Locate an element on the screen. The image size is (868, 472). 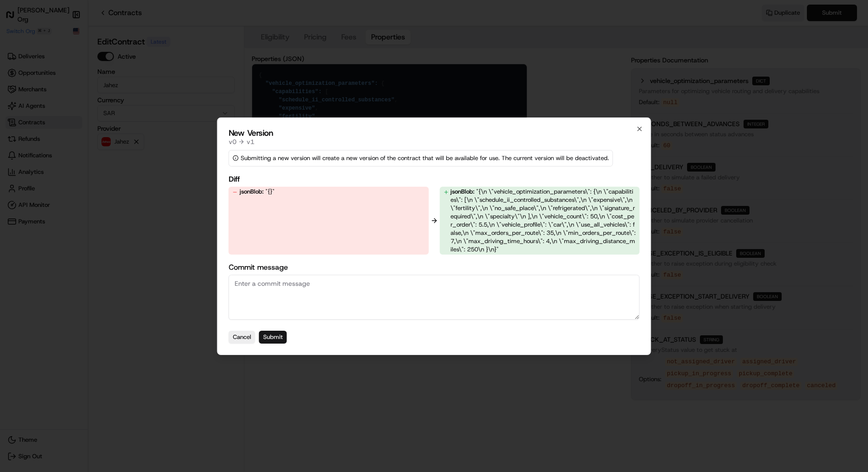
h3: Diff is located at coordinates (434, 179).